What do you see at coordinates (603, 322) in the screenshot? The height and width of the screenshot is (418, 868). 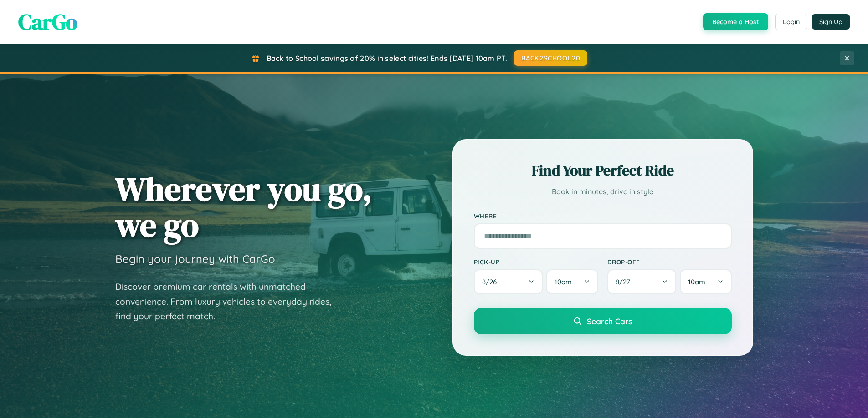 I see `button: Search Cars` at bounding box center [603, 322].